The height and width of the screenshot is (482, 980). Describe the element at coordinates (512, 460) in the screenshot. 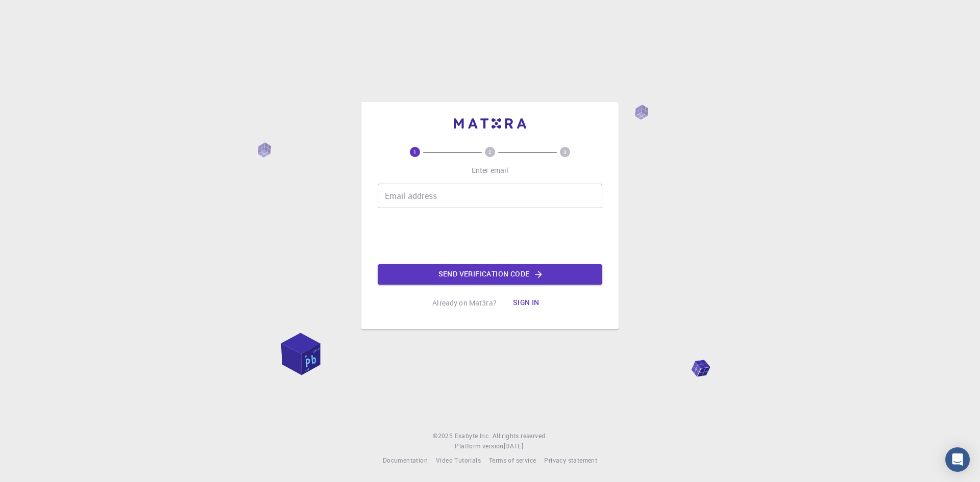

I see `a: Terms of service` at that location.